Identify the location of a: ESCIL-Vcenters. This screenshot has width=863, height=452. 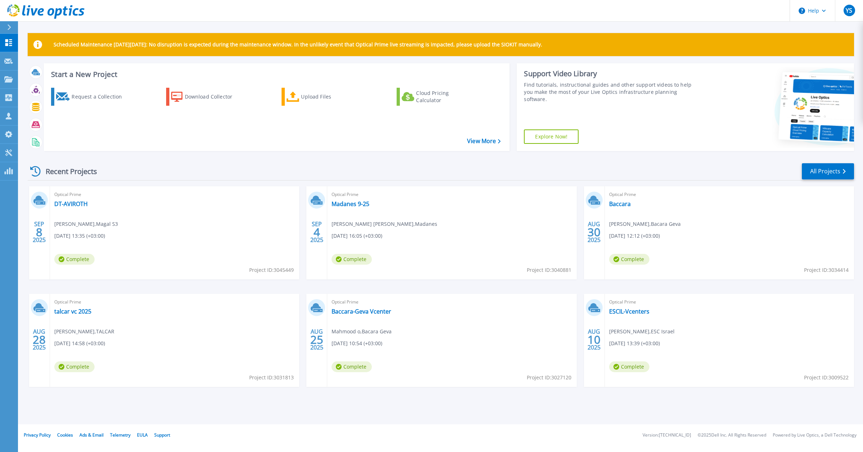
(629, 311).